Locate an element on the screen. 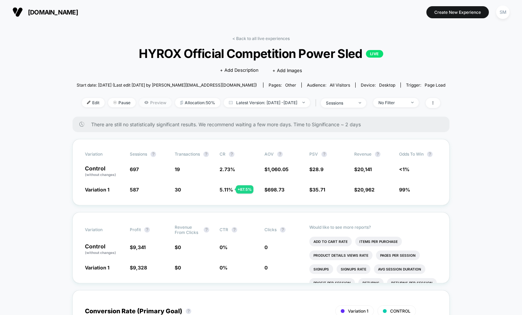  span: 0 % is located at coordinates (223, 247).